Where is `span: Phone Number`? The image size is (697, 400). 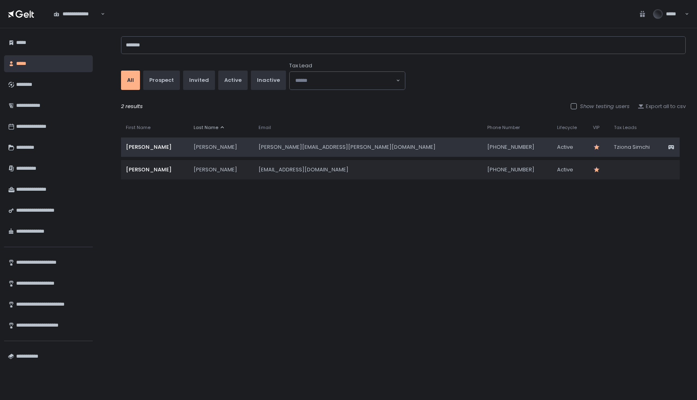
span: Phone Number is located at coordinates (503, 127).